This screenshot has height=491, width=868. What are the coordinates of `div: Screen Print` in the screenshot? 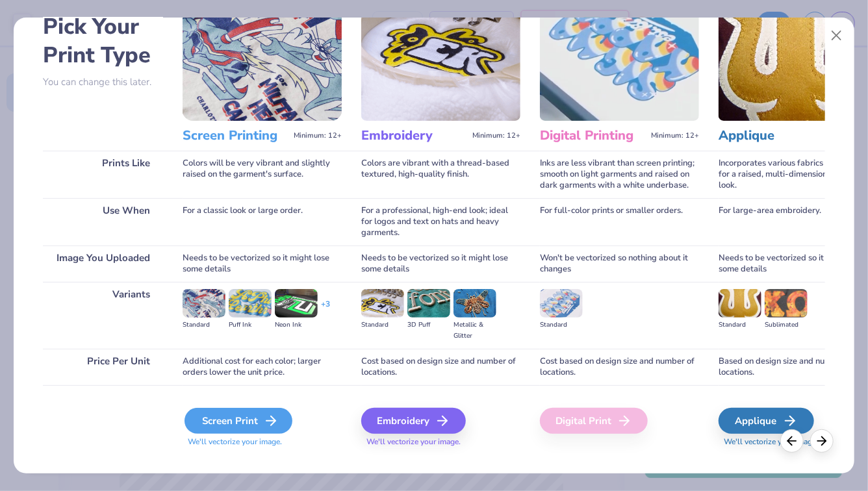 It's located at (238, 421).